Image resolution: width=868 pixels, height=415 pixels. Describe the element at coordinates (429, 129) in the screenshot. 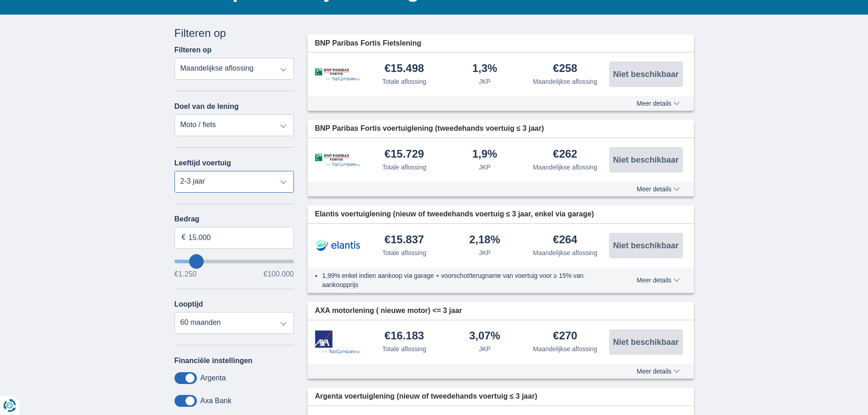

I see `span: BNP Paribas Fortis voertuiglening (tweedehands voertuig ≤ 3 jaar)` at that location.